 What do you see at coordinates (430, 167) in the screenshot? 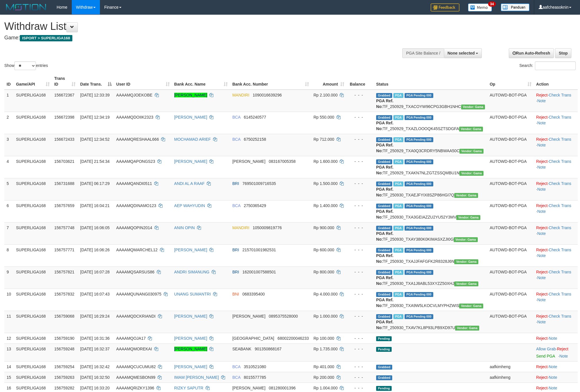
I see `td: TF_250929_TXAKN7NLZGTZSSQMBU1N` at bounding box center [430, 167].